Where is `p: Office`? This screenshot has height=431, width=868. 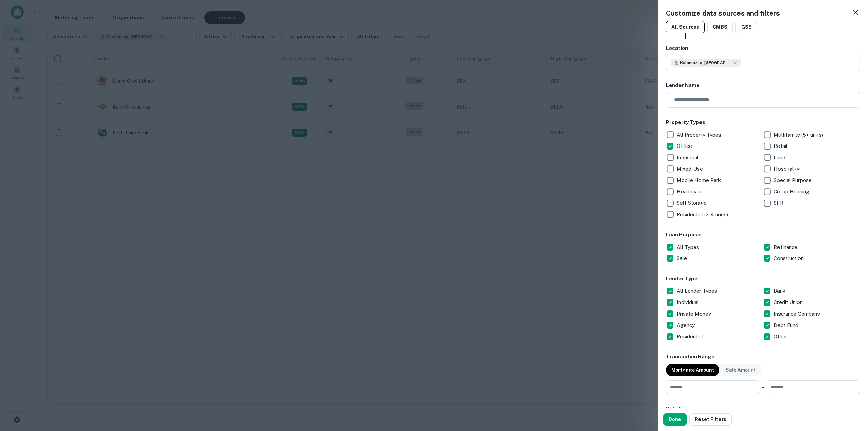
p: Office is located at coordinates (684, 146).